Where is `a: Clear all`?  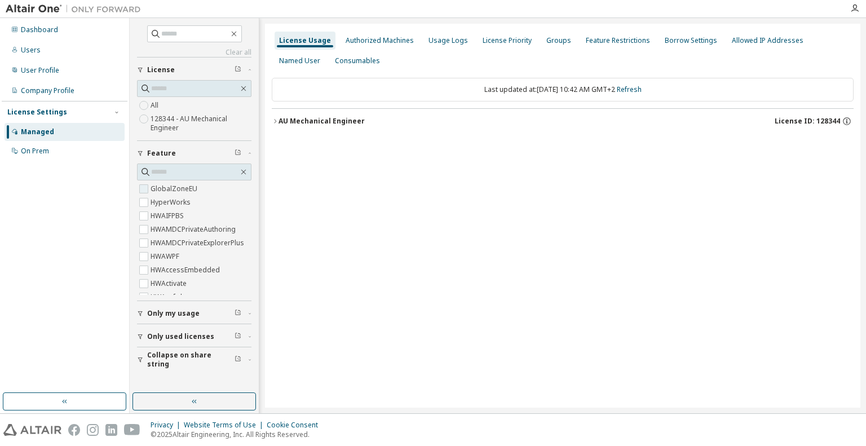 a: Clear all is located at coordinates (194, 52).